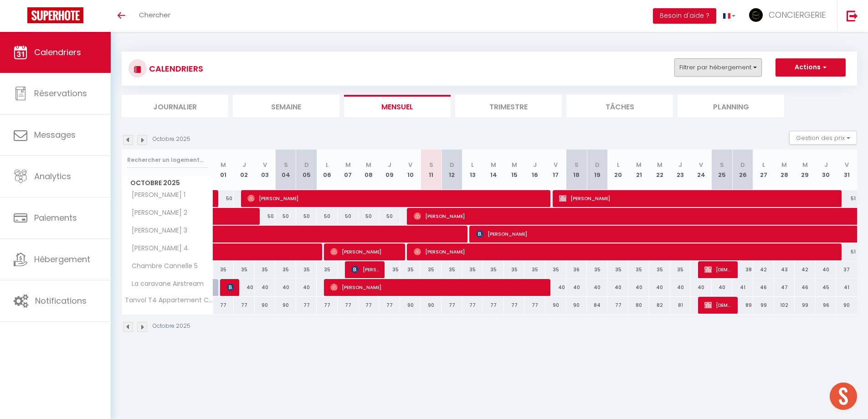 This screenshot has width=868, height=419. What do you see at coordinates (577, 270) in the screenshot?
I see `div: 36` at bounding box center [577, 270].